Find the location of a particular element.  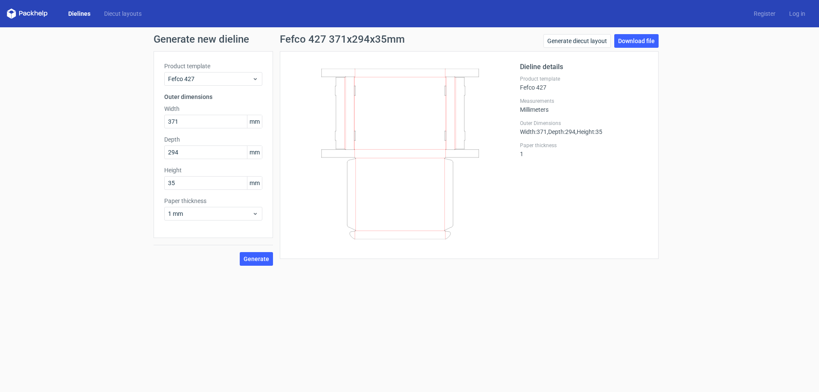

label: Depth is located at coordinates (213, 139).